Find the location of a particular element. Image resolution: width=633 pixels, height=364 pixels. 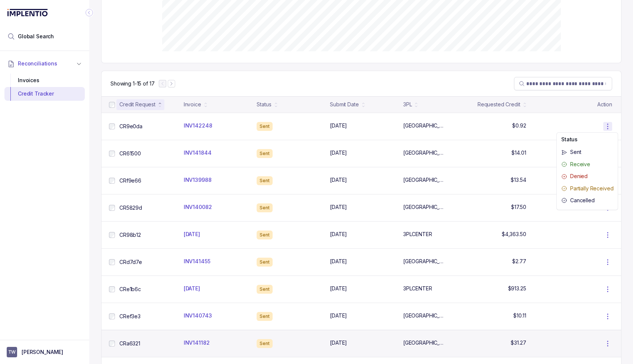

p: INV141455 is located at coordinates (197, 261).